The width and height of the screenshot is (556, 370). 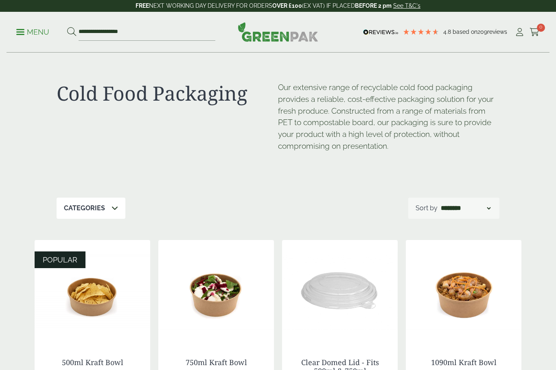 I want to click on a: See T&C's, so click(x=407, y=6).